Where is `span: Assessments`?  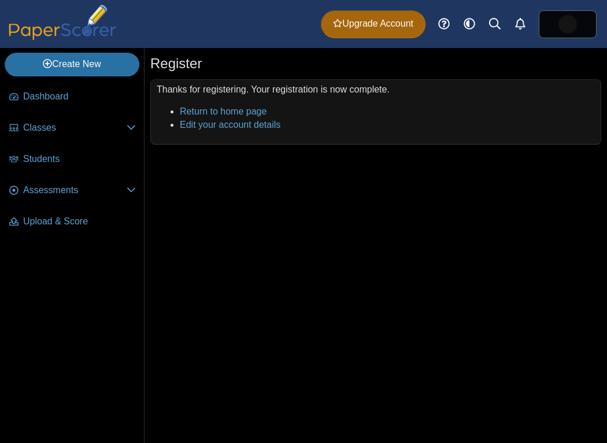 span: Assessments is located at coordinates (75, 190).